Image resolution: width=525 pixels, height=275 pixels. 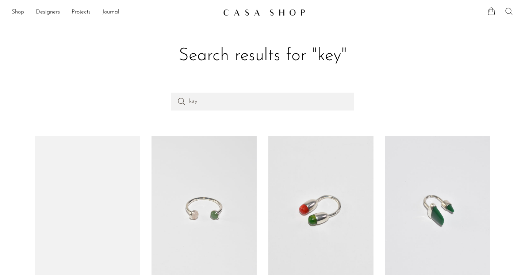 What do you see at coordinates (262, 101) in the screenshot?
I see `input: Perform a search` at bounding box center [262, 101].